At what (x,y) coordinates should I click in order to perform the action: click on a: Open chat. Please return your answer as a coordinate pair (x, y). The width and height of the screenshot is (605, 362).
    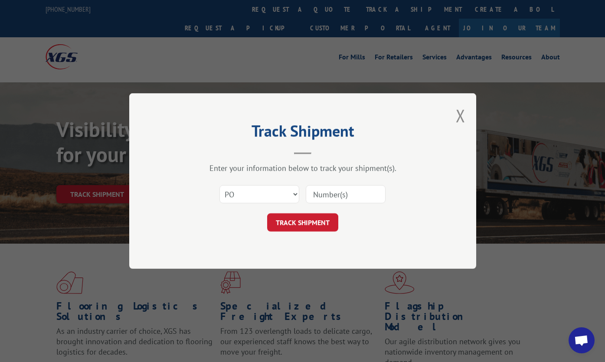
    Looking at the image, I should click on (582, 341).